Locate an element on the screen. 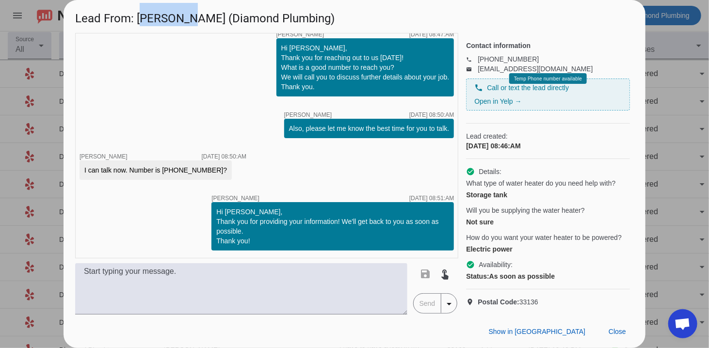 Image resolution: width=709 pixels, height=348 pixels. div: Also, please let me know the best time for you to talk.​ is located at coordinates (369, 129).